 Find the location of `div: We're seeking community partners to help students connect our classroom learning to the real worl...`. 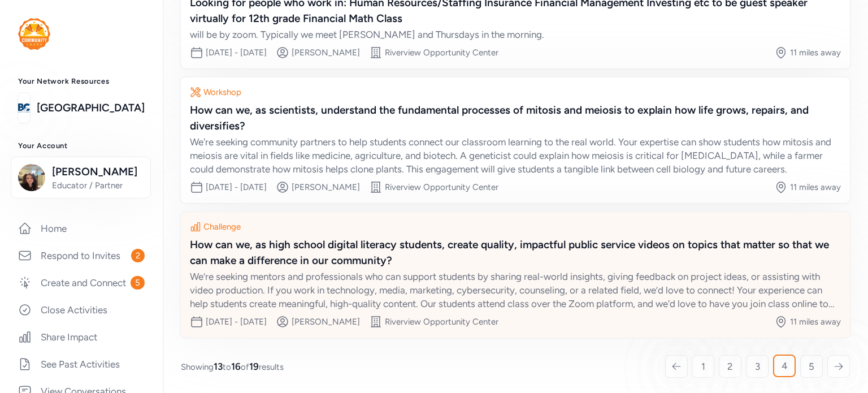

div: We're seeking community partners to help students connect our classroom learning to the real worl... is located at coordinates (516, 155).